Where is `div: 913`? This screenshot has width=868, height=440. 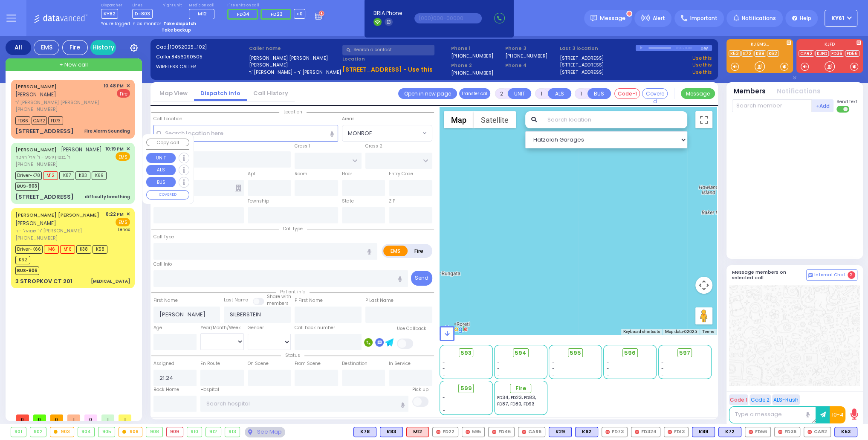 div: 913 is located at coordinates (232, 432).